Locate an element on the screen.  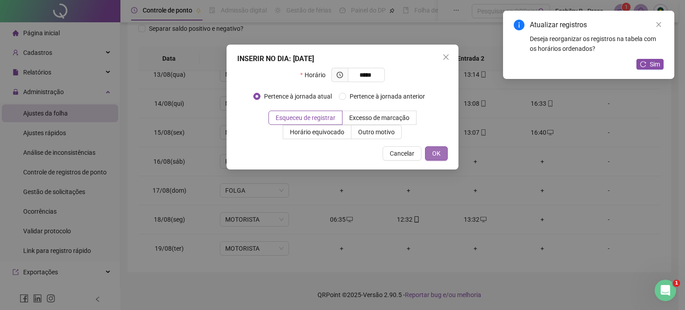
span: reload is located at coordinates (643, 64).